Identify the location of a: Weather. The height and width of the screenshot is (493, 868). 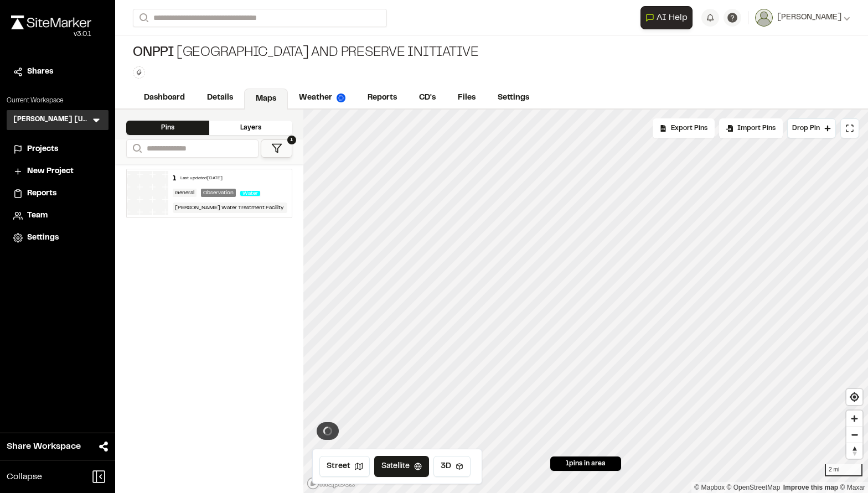
(322, 98).